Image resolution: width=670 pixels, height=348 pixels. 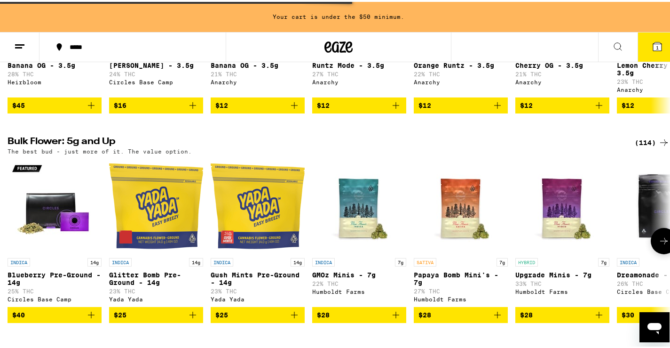 What do you see at coordinates (527, 260) in the screenshot?
I see `p: HYBRID` at bounding box center [527, 260].